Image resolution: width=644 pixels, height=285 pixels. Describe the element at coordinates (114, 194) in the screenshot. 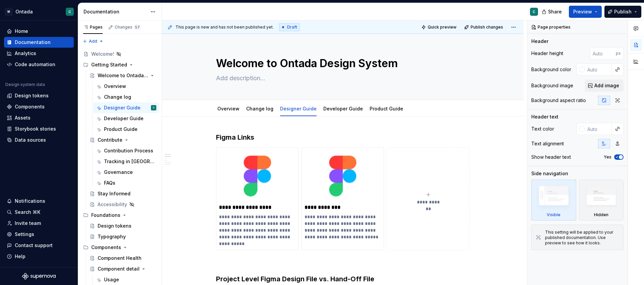

I see `div: Stay Informed` at that location.